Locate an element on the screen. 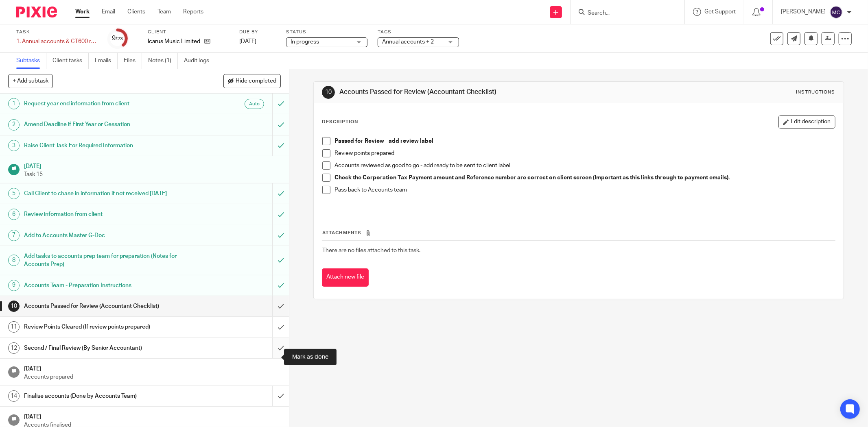  h1: Second / Final Review (By Senior Accountant) is located at coordinates (104, 348).